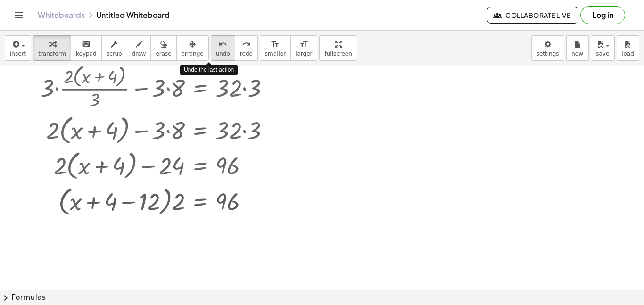  What do you see at coordinates (139, 48) in the screenshot?
I see `button: draw` at bounding box center [139, 48].